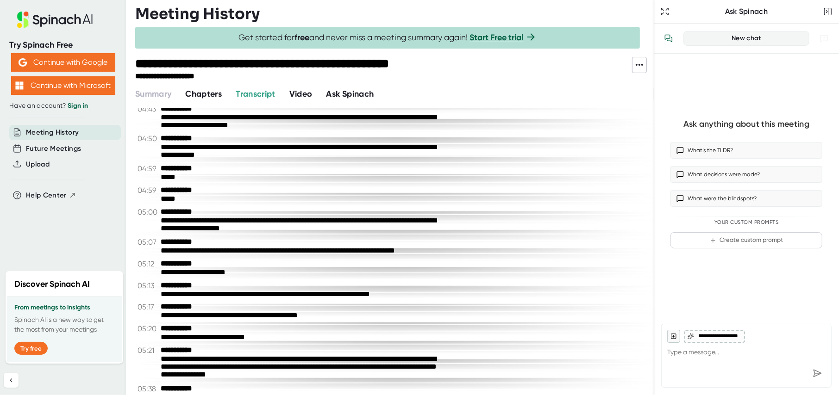  I want to click on div: Your Custom Prompts, so click(746, 223).